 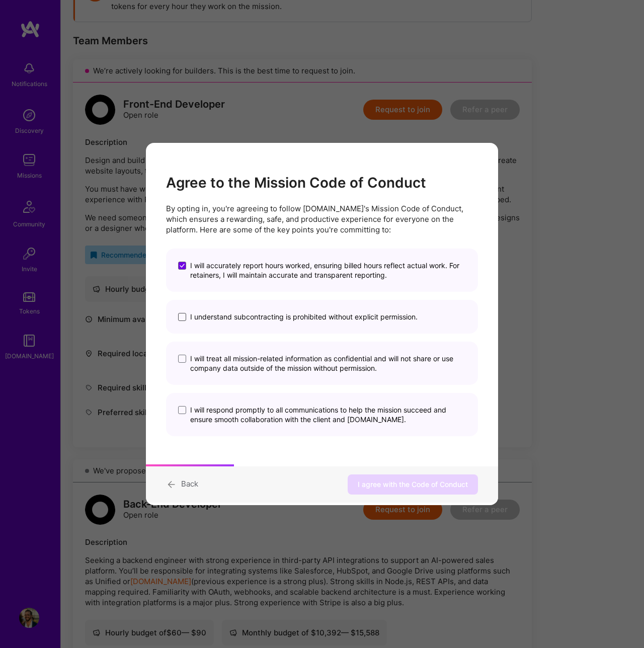 What do you see at coordinates (20, 30) in the screenshot?
I see `img: website_grey.svg` at bounding box center [20, 30].